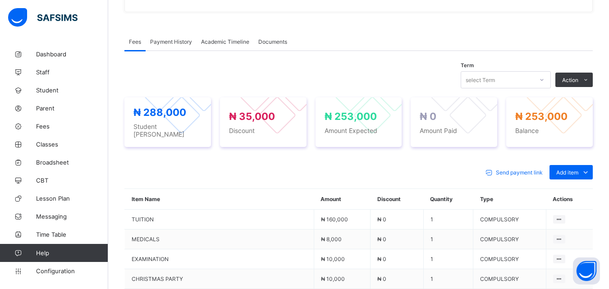 The width and height of the screenshot is (609, 289). I want to click on span: Documents, so click(273, 41).